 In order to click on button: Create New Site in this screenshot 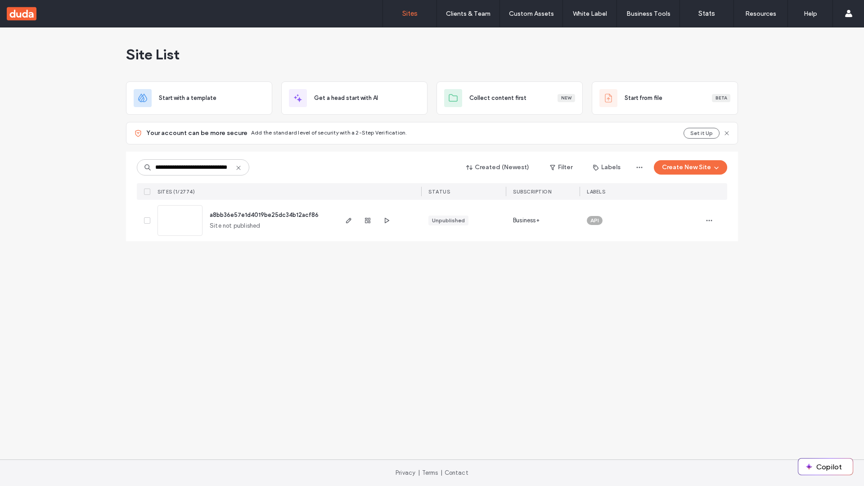, I will do `click(690, 167)`.